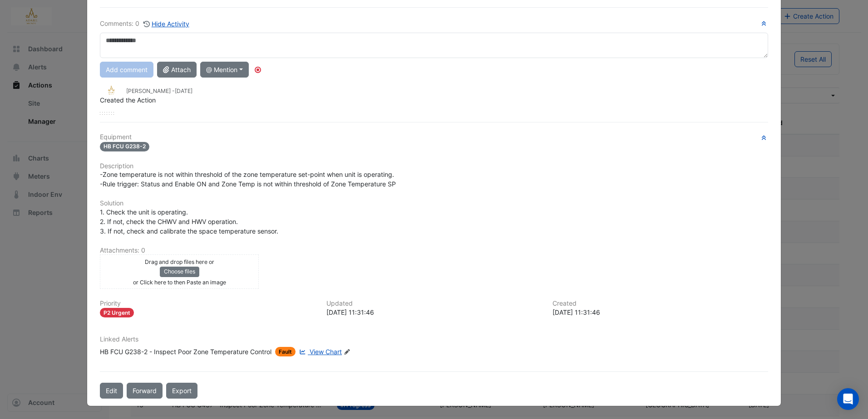 The image size is (868, 419). What do you see at coordinates (434, 250) in the screenshot?
I see `h6: Attachments: 0` at bounding box center [434, 250].